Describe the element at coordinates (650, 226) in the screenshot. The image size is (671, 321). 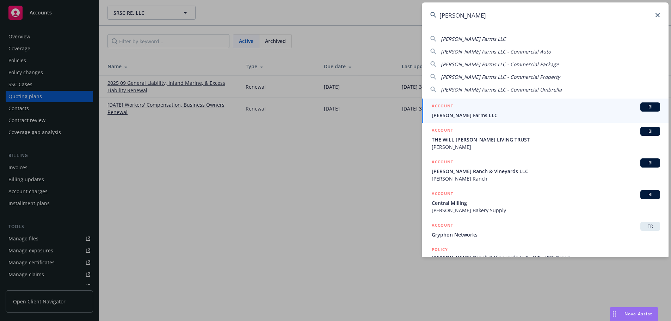
I see `span: TR` at that location.